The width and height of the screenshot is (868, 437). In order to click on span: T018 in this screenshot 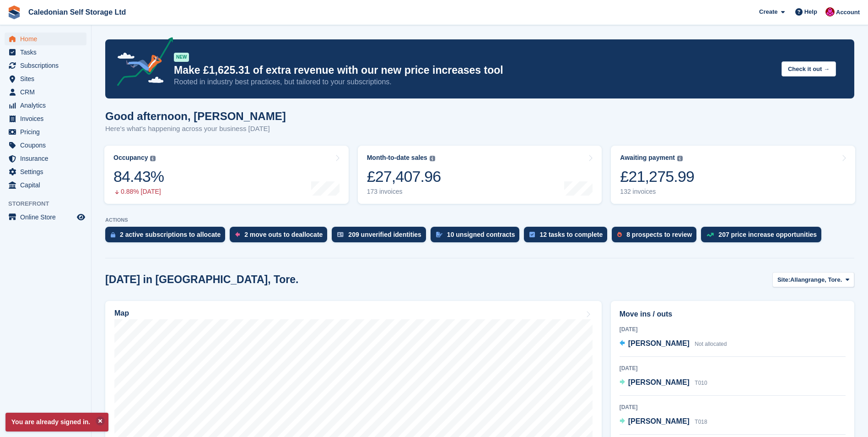, I will do `click(700, 422)`.